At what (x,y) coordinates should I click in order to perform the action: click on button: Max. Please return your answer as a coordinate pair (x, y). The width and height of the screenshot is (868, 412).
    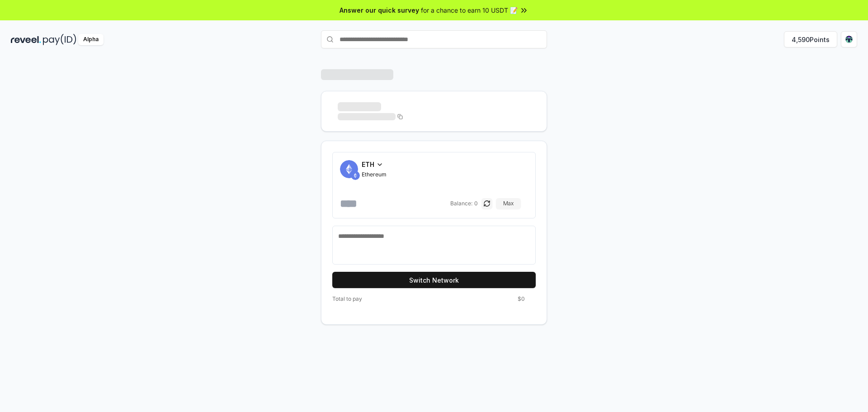
    Looking at the image, I should click on (508, 204).